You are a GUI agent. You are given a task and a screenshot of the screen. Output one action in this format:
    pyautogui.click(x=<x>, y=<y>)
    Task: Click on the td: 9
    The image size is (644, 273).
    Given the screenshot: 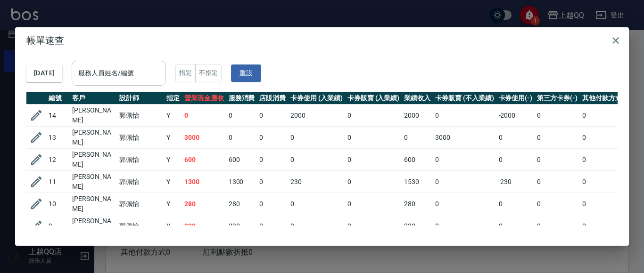 What is the action you would take?
    pyautogui.click(x=58, y=226)
    